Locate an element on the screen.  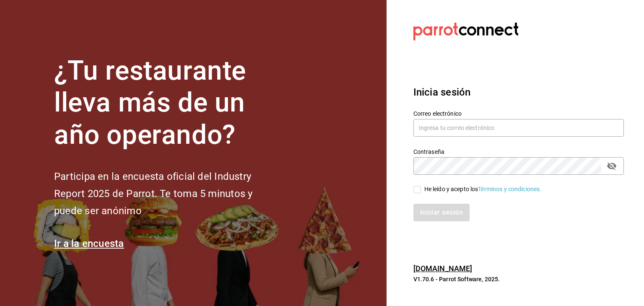
input: Ingresa tu correo electrónico is located at coordinates (519, 128).